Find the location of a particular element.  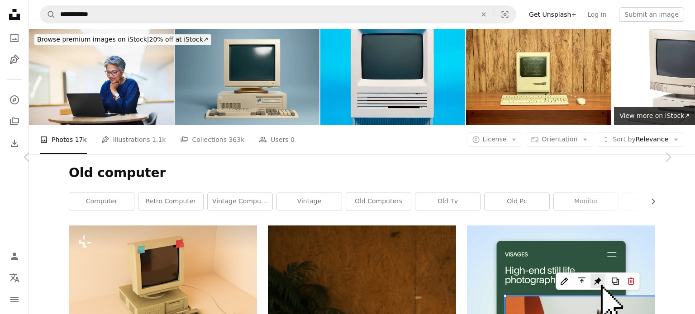

a: old tv is located at coordinates (448, 202).